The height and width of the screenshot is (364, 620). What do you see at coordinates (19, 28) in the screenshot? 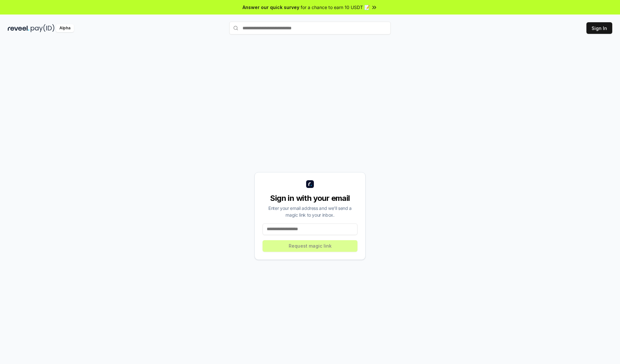
I see `img: reveel_dark` at bounding box center [19, 28].